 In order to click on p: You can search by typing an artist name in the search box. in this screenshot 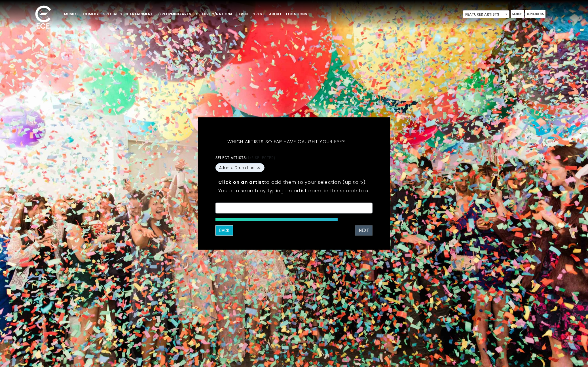, I will do `click(294, 191)`.